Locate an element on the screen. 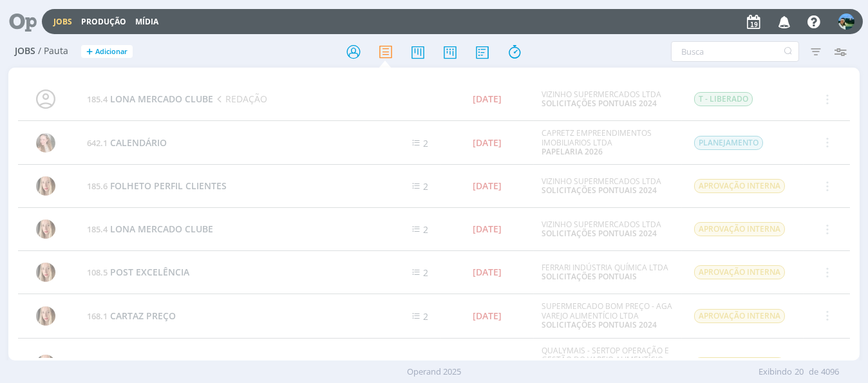 This screenshot has width=868, height=383. button: Jobs is located at coordinates (62, 22).